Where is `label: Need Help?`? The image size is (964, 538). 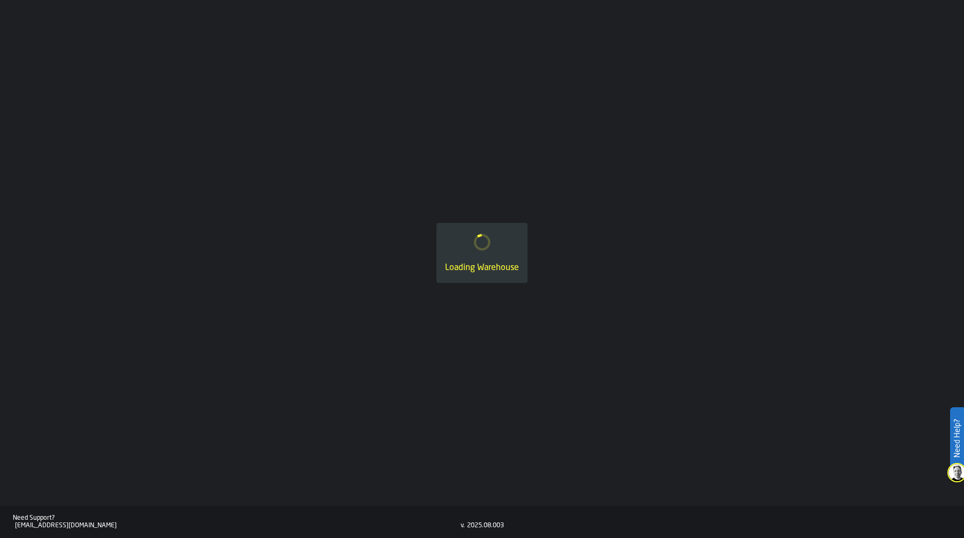 label: Need Help? is located at coordinates (957, 438).